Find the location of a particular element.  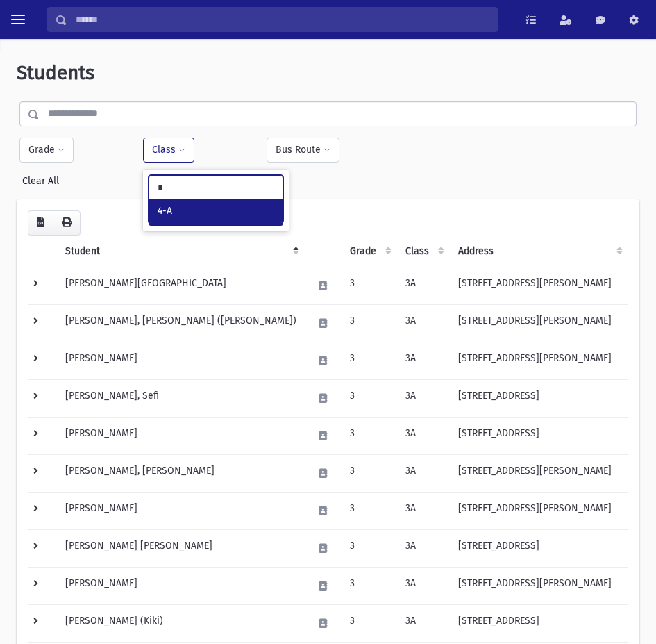

button: toggle menu is located at coordinates (18, 19).